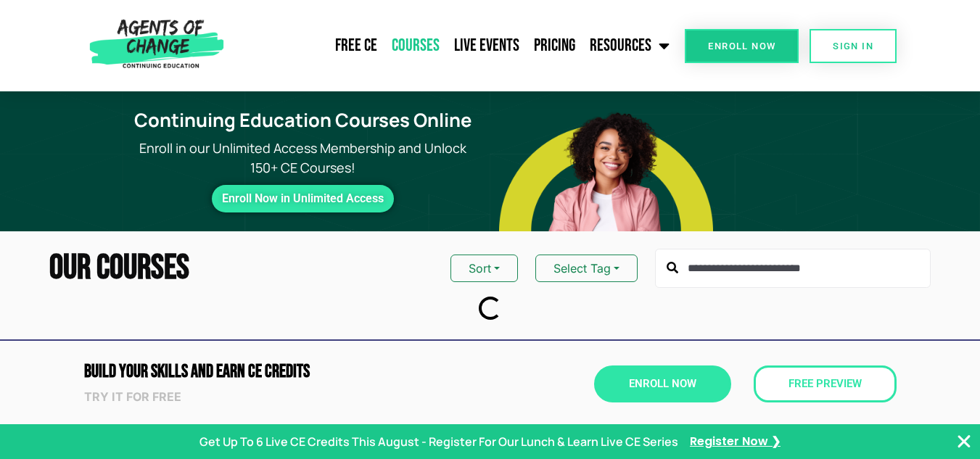 Image resolution: width=980 pixels, height=459 pixels. Describe the element at coordinates (554, 46) in the screenshot. I see `a: Pricing` at that location.